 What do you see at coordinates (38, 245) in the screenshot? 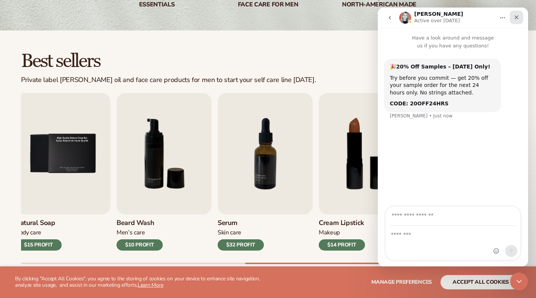
I see `div: $15 PROFIT` at bounding box center [38, 245].